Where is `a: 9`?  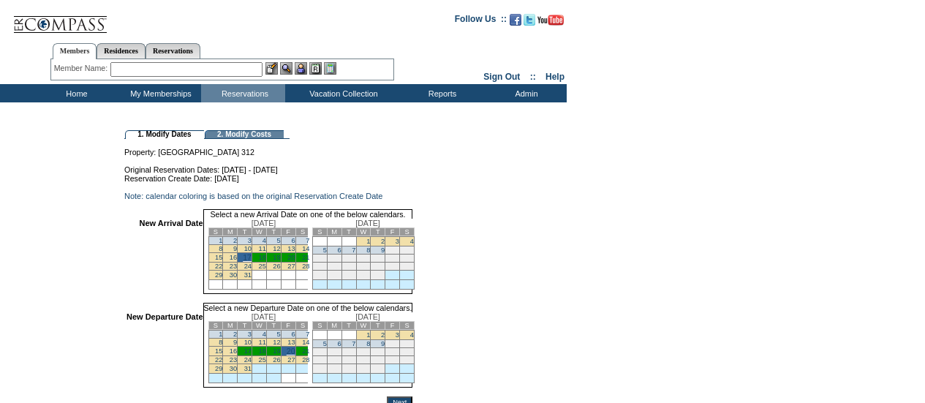
a: 9 is located at coordinates (383, 250).